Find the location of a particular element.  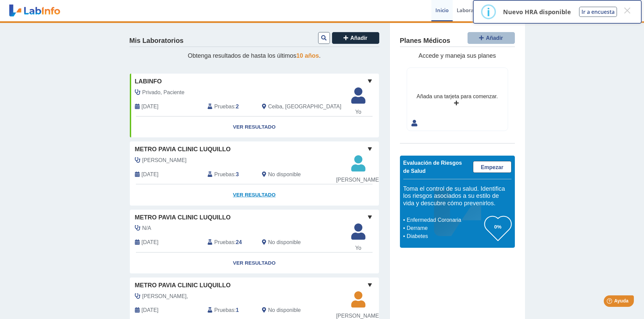

span: 2025-09-23 is located at coordinates (150, 174).